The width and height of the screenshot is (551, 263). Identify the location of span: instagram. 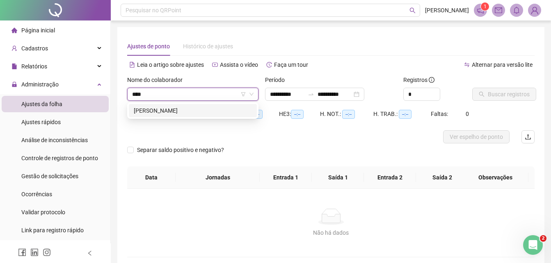
(47, 253).